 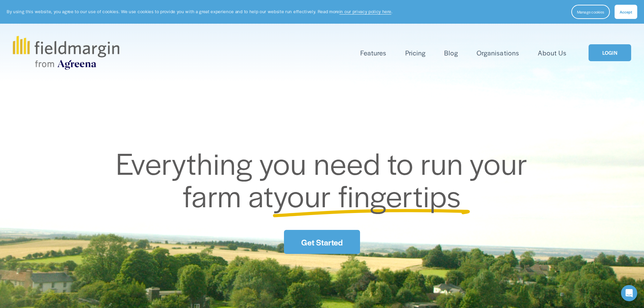 What do you see at coordinates (626, 12) in the screenshot?
I see `span: Accept` at bounding box center [626, 12].